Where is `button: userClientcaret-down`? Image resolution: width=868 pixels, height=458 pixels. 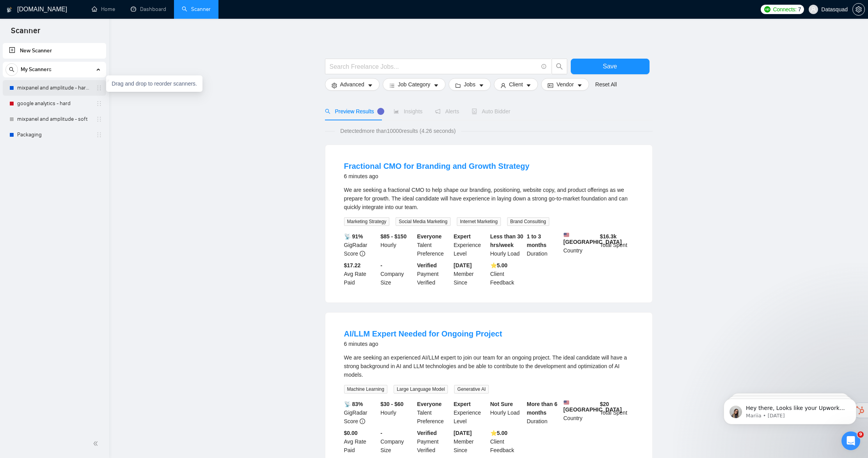 button: userClientcaret-down is located at coordinates (516, 84).